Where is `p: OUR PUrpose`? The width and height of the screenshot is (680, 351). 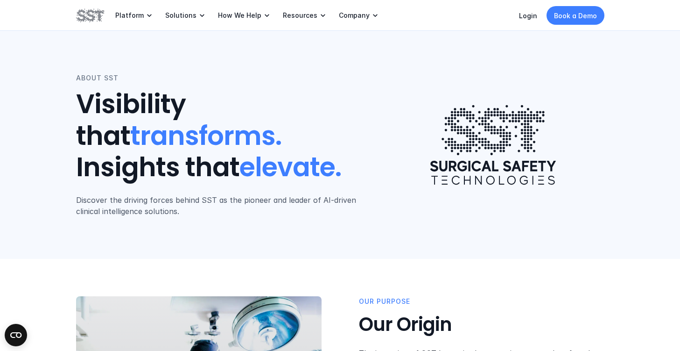
p: OUR PUrpose is located at coordinates (385, 301).